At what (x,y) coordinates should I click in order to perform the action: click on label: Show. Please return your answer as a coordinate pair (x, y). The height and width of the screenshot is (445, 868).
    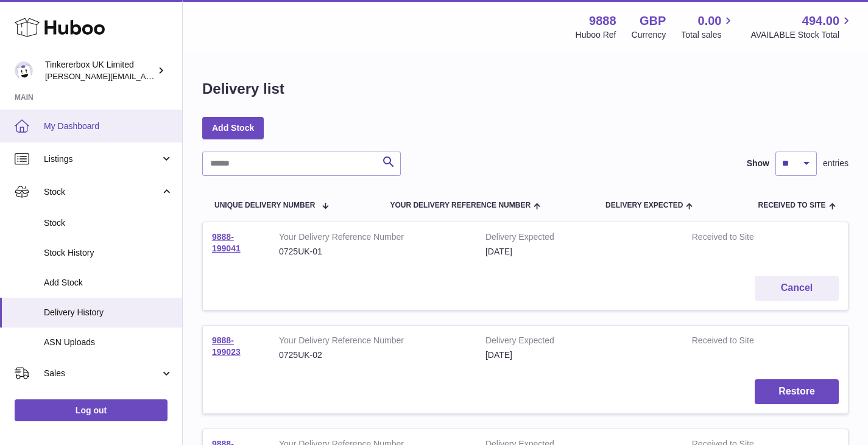
    Looking at the image, I should click on (758, 163).